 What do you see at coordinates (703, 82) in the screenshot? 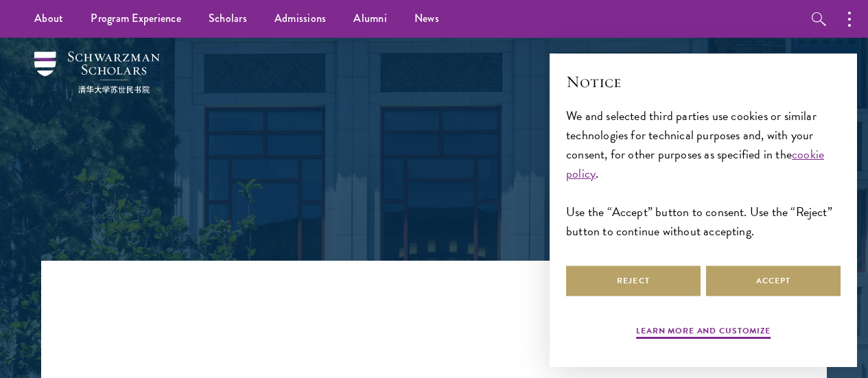
I see `h2: Notice` at bounding box center [703, 82].